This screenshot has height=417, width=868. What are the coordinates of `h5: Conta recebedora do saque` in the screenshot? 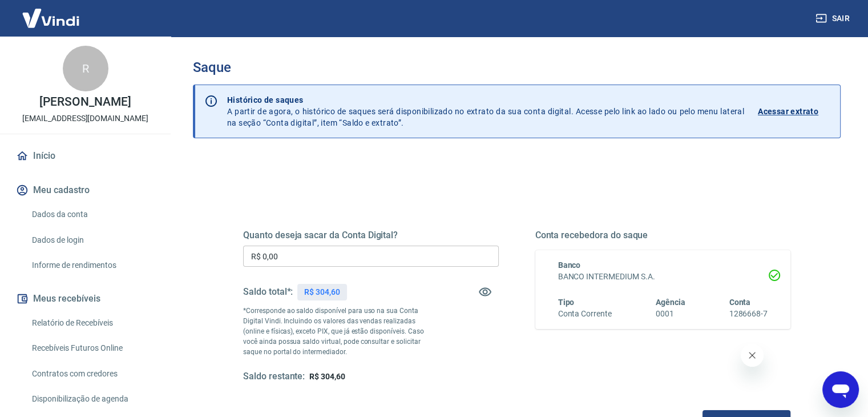 It's located at (663, 235).